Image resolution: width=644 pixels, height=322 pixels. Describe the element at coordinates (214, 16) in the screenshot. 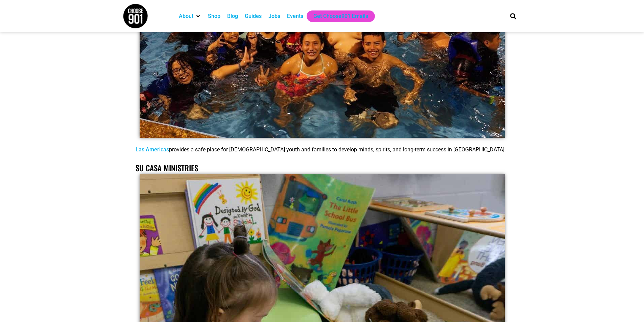

I see `a: Shop` at that location.